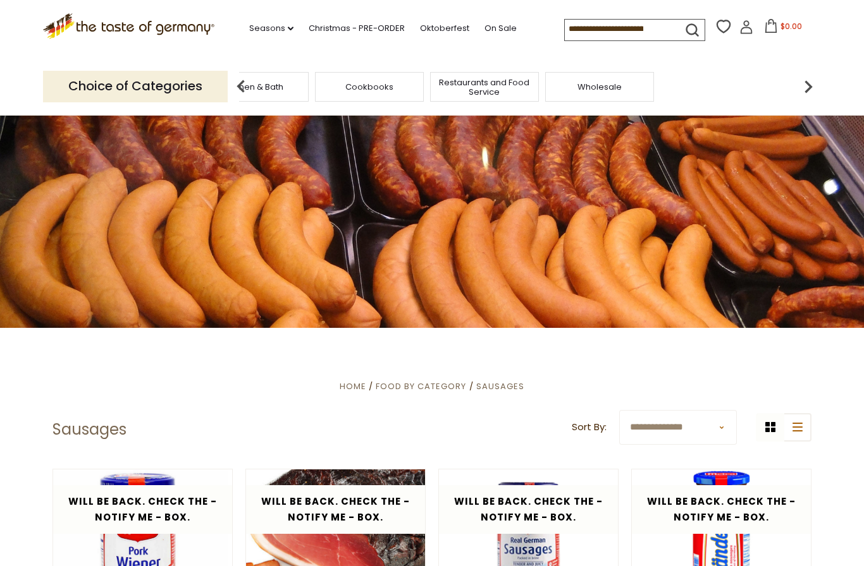  I want to click on span: Wholesale, so click(599, 87).